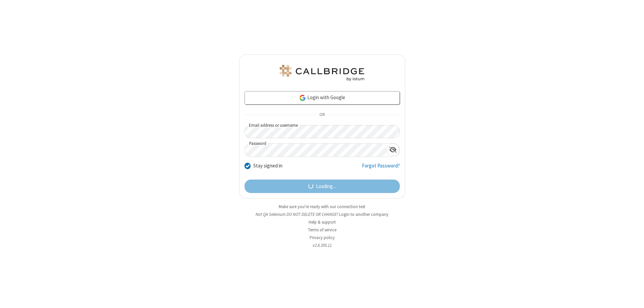 The image size is (644, 308). Describe the element at coordinates (268, 166) in the screenshot. I see `label: Stay signed in` at that location.